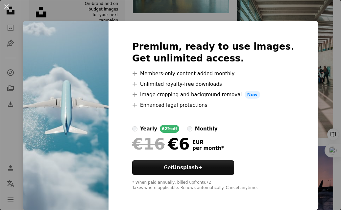 This screenshot has height=210, width=341. I want to click on input: yearly62%off, so click(135, 129).